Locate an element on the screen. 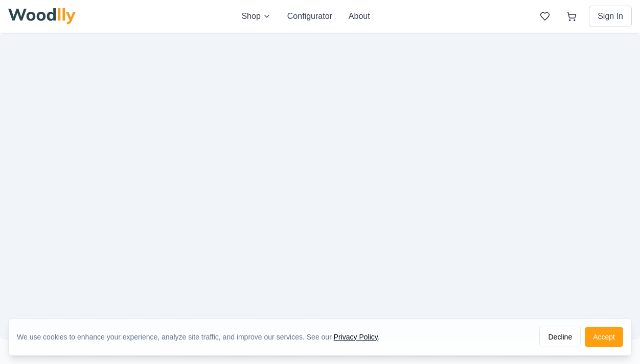  button: Accept is located at coordinates (604, 337).